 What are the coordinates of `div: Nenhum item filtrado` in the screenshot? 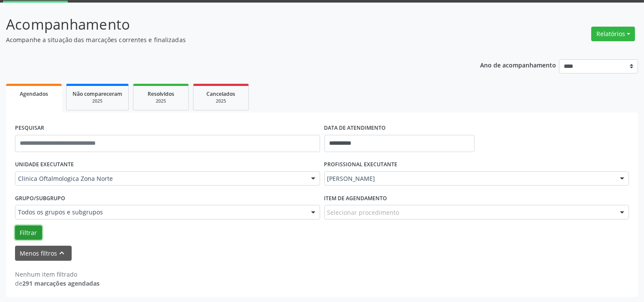 It's located at (57, 274).